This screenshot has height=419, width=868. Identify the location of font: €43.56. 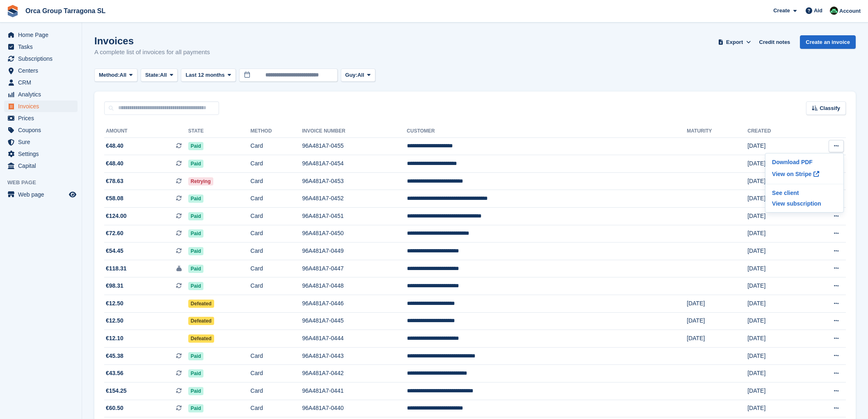
(114, 373).